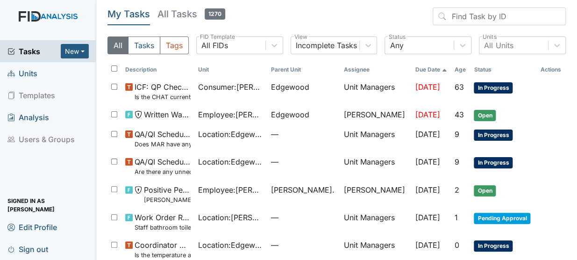 The width and height of the screenshot is (577, 260). What do you see at coordinates (148, 45) in the screenshot?
I see `div: Type filter` at bounding box center [148, 45].